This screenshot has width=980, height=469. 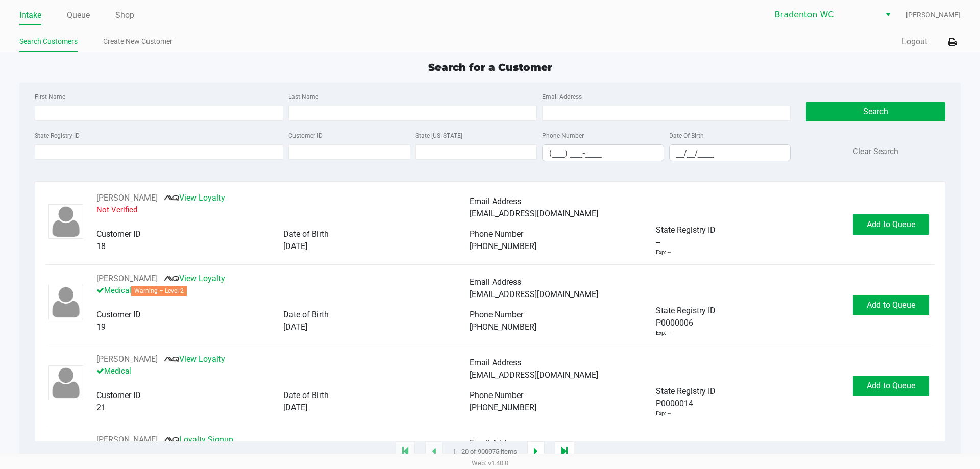 What do you see at coordinates (101, 326) in the screenshot?
I see `span: 19` at bounding box center [101, 326].